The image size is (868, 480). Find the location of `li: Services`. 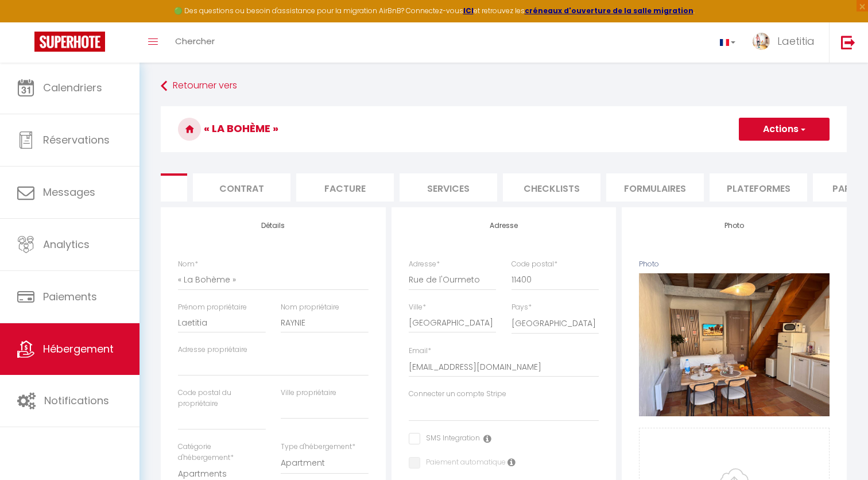

li: Services is located at coordinates (448, 187).